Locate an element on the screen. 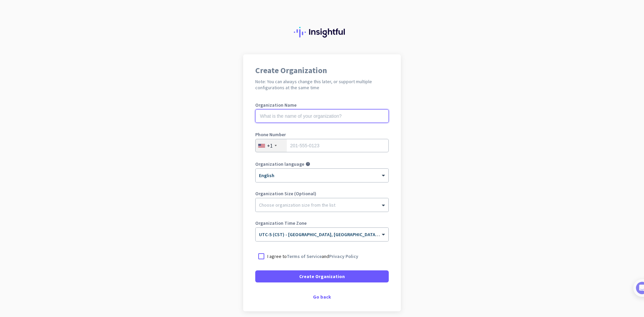 The image size is (644, 317). label: Organization Size (Optional) is located at coordinates (322, 194).